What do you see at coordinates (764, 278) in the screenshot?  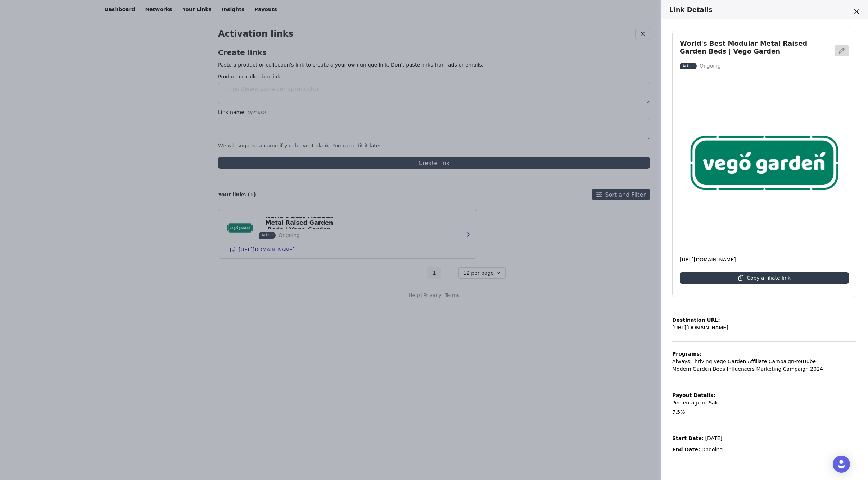 I see `button: Copy affiliate link` at bounding box center [764, 278].